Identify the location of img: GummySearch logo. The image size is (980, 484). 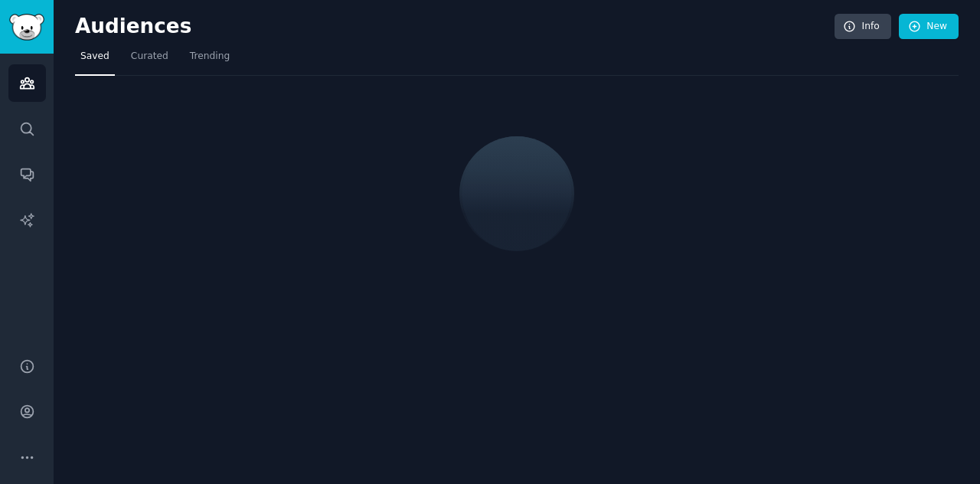
(27, 27).